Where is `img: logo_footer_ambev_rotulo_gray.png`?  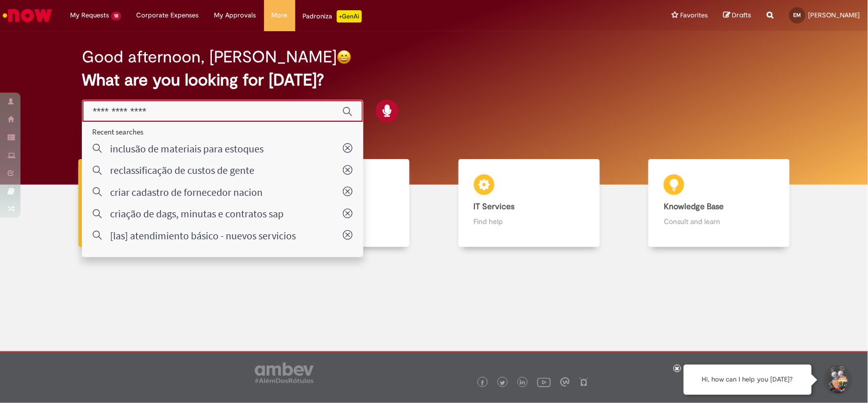
img: logo_footer_ambev_rotulo_gray.png is located at coordinates (284, 372).